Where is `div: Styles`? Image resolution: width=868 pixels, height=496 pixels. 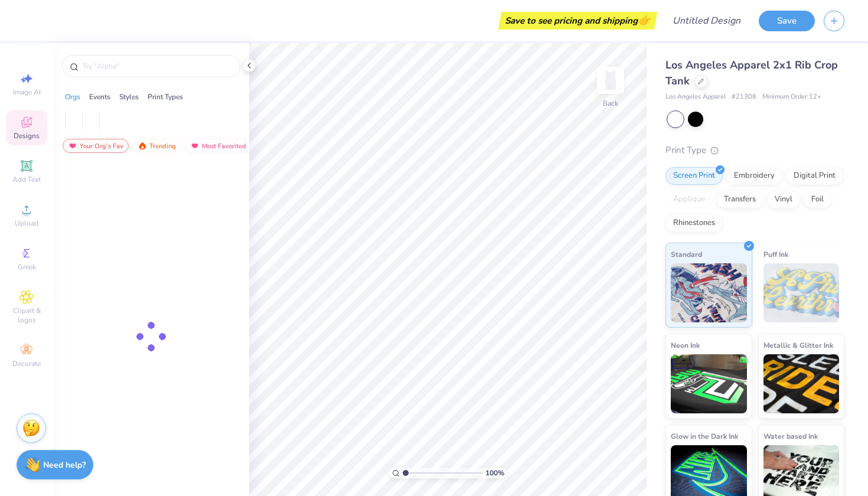
div: Styles is located at coordinates (129, 97).